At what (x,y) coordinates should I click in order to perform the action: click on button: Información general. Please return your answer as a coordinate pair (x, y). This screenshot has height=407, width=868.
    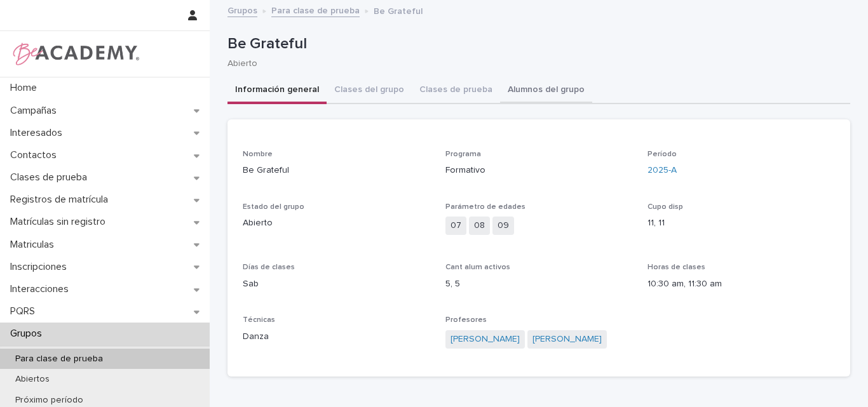
    Looking at the image, I should click on (277, 91).